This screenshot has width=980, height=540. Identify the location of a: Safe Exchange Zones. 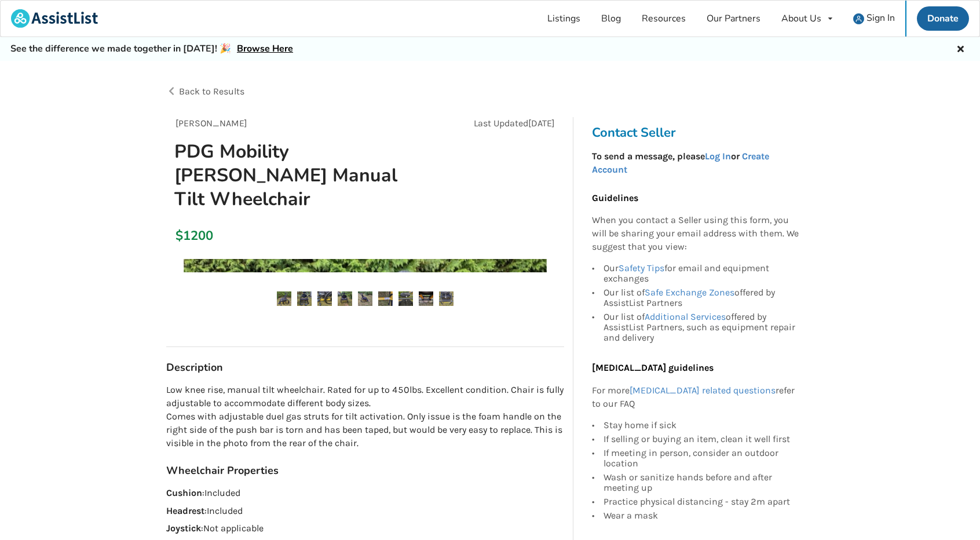
(689, 292).